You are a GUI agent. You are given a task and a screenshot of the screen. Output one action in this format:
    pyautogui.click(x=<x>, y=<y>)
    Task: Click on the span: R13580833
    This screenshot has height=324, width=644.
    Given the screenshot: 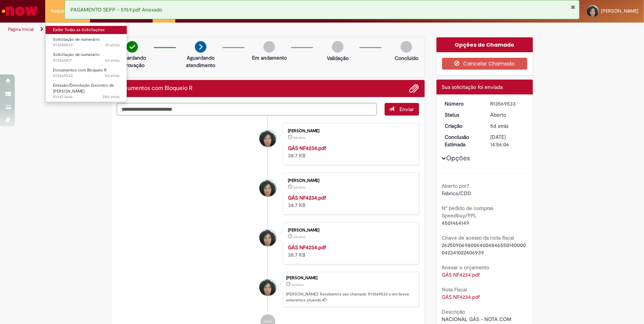 What is the action you would take?
    pyautogui.click(x=86, y=45)
    